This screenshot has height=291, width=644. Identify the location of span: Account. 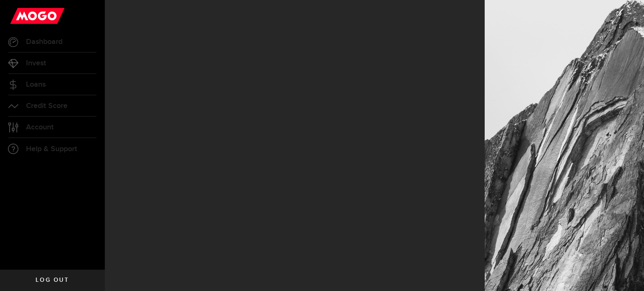
(40, 127).